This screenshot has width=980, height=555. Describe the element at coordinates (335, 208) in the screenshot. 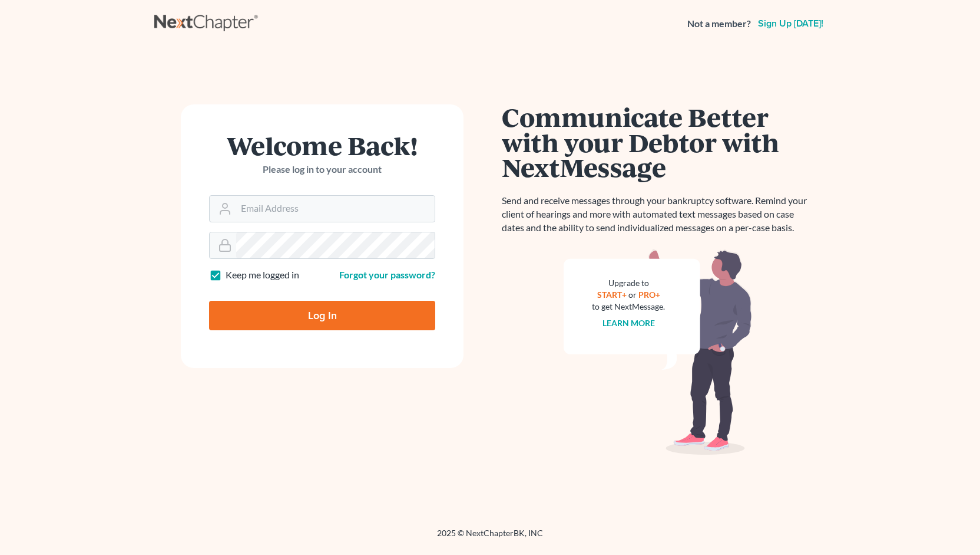

I see `input: Email Address` at that location.